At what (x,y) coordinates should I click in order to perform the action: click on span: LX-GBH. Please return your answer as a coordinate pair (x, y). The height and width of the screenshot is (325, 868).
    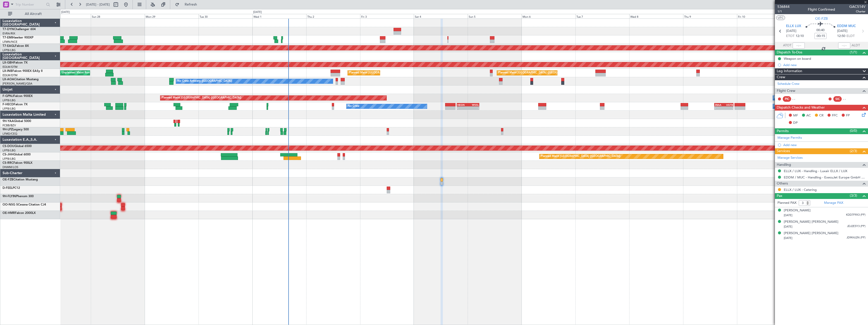
    Looking at the image, I should click on (8, 63).